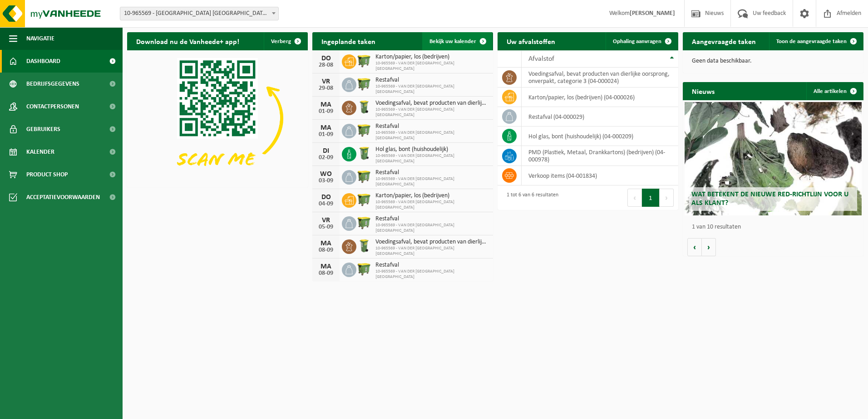  Describe the element at coordinates (432, 150) in the screenshot. I see `span: Hol glas, bont (huishoudelijk)` at that location.